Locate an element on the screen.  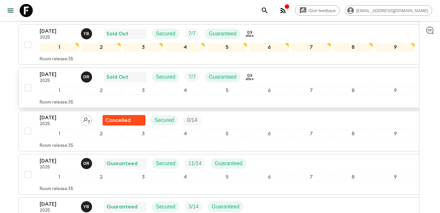
a: Give feedback is located at coordinates (317, 10).